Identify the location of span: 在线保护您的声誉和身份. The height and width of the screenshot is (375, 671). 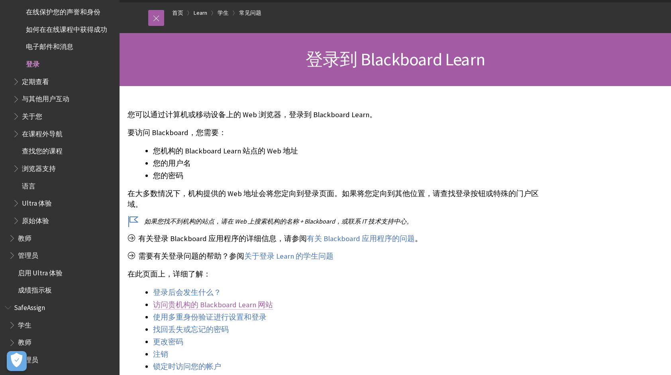
(63, 10).